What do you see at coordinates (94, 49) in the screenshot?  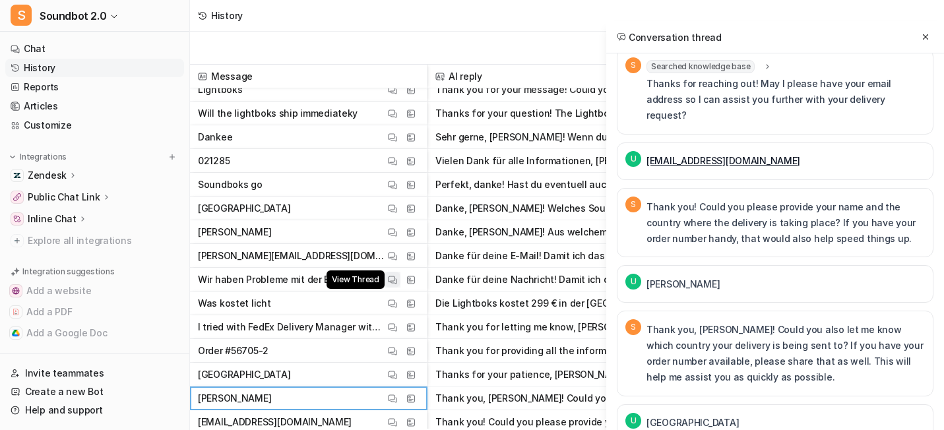 I see `a: Chat` at bounding box center [94, 49].